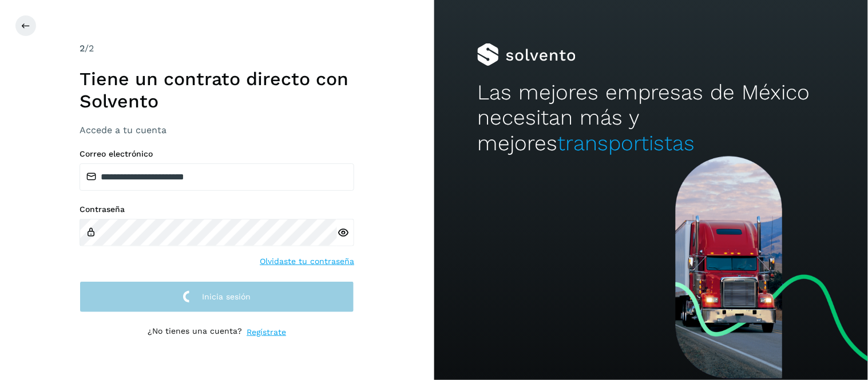 The image size is (868, 380). What do you see at coordinates (307, 261) in the screenshot?
I see `a: Olvidaste tu contraseña` at bounding box center [307, 261].